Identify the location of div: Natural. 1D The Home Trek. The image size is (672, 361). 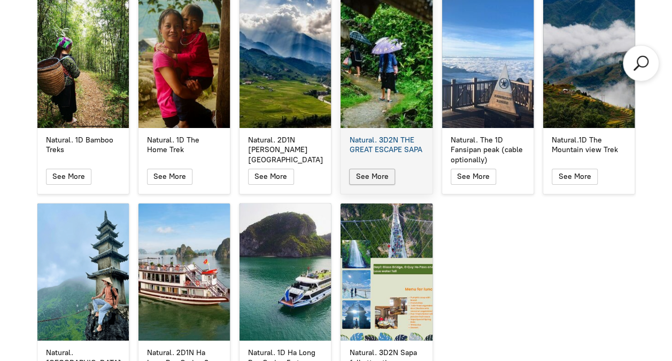
(184, 145).